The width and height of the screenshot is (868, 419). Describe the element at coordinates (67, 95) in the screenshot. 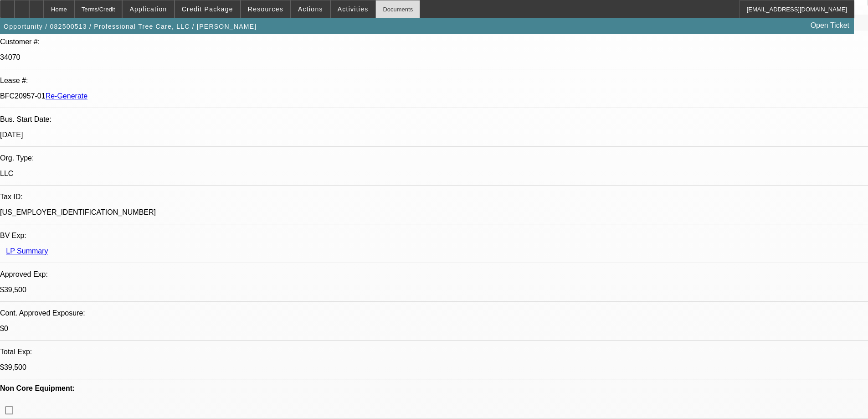

I see `a: Re-Generate` at that location.